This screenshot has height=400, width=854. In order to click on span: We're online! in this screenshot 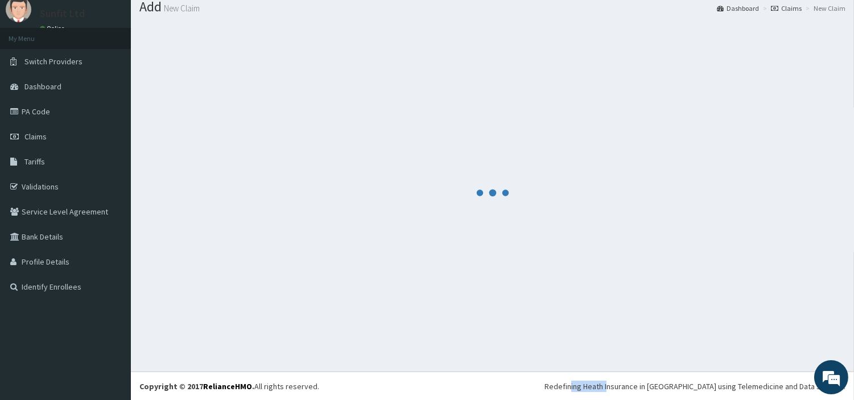, I will do `click(112, 182)`.